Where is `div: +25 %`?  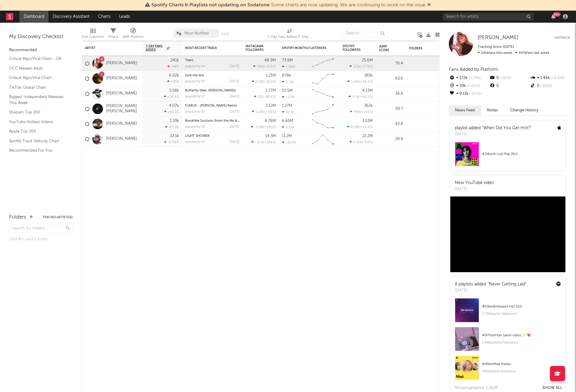
div: +25 % is located at coordinates (173, 81).